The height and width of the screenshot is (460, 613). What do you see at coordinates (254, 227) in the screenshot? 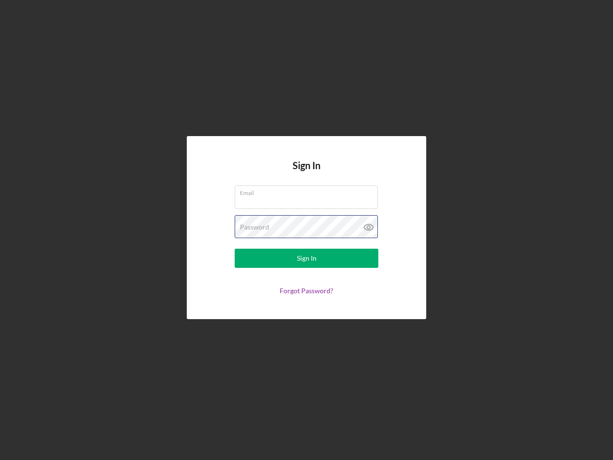
I see `label: Password` at bounding box center [254, 227].